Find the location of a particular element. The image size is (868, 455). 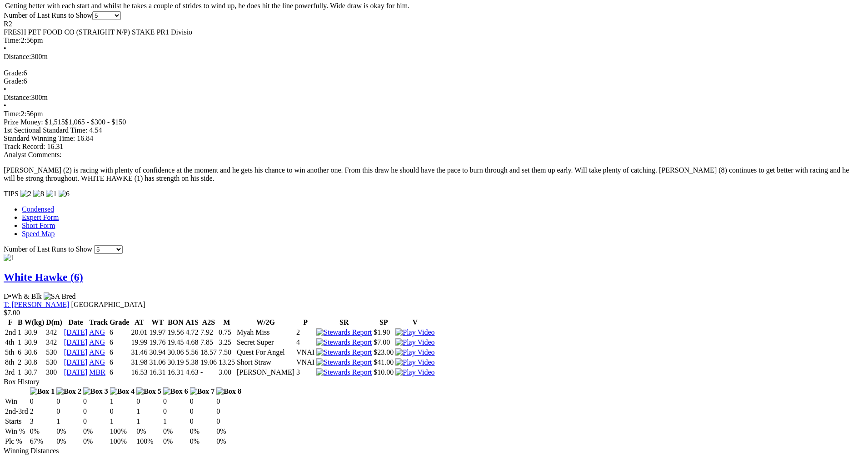

td: 30.6 is located at coordinates (35, 352).